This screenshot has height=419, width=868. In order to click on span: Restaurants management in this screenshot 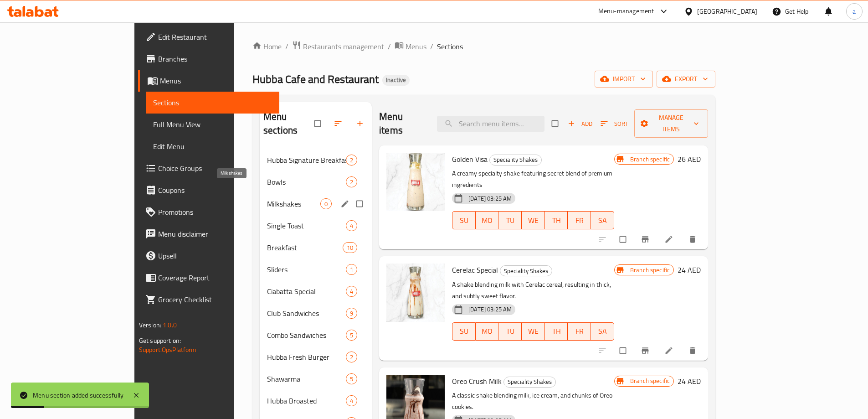, I will do `click(344, 46)`.